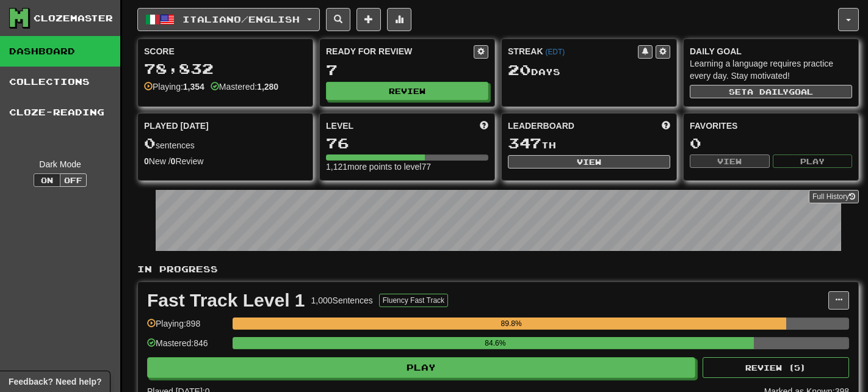 This screenshot has height=392, width=868. What do you see at coordinates (73, 19) in the screenshot?
I see `div: Clozemaster` at bounding box center [73, 19].